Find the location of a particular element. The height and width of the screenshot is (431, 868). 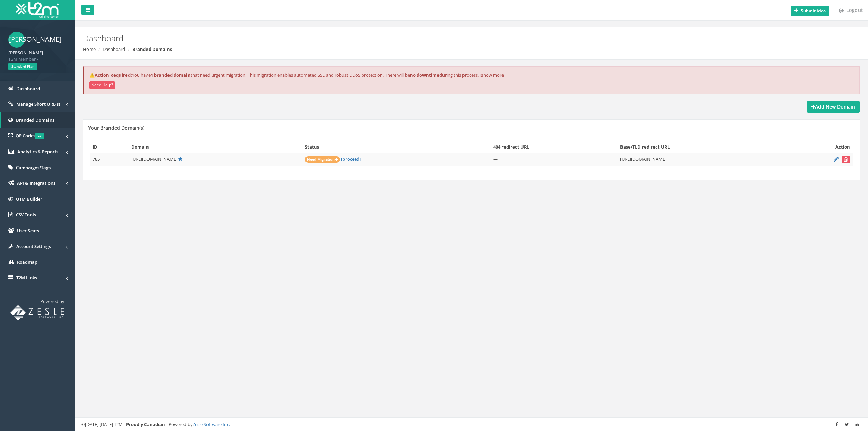

img: T2M URL Shortener powered by Zesle Software Inc. is located at coordinates (37, 313).